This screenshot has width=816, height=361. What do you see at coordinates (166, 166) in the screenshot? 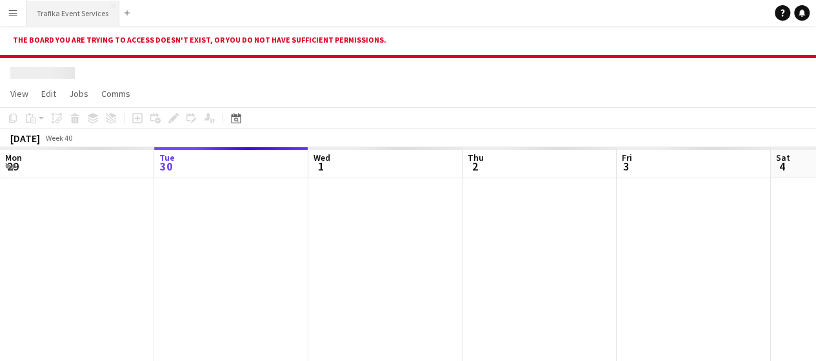
I see `span: 30` at bounding box center [166, 166].